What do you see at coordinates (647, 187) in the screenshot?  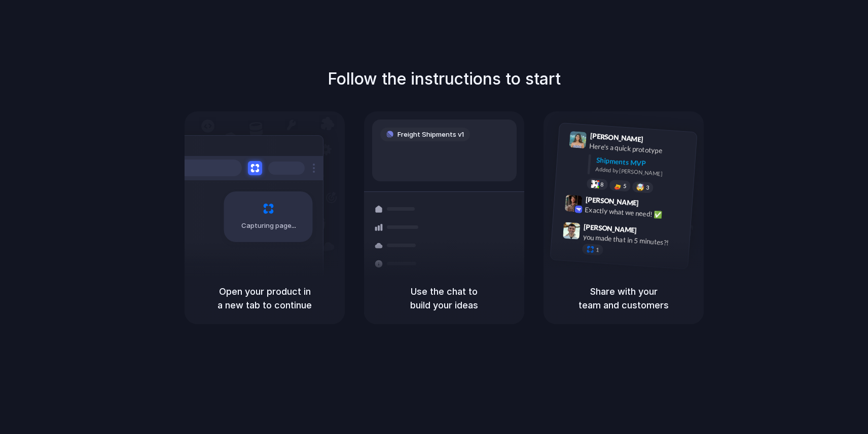 I see `span: 3` at bounding box center [647, 187].